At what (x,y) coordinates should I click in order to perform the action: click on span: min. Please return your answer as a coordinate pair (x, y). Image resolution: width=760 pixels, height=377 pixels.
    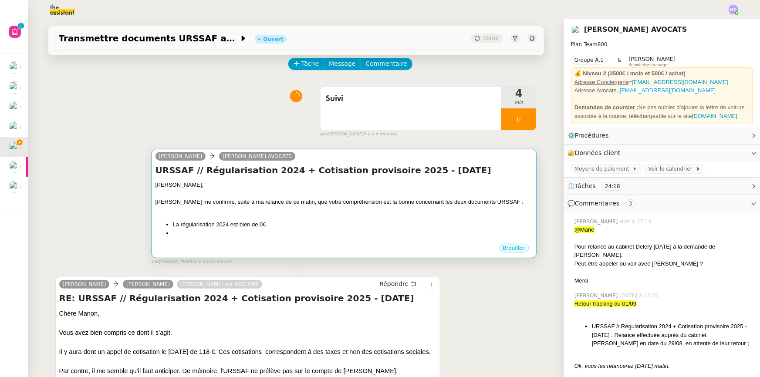
    Looking at the image, I should click on (519, 102).